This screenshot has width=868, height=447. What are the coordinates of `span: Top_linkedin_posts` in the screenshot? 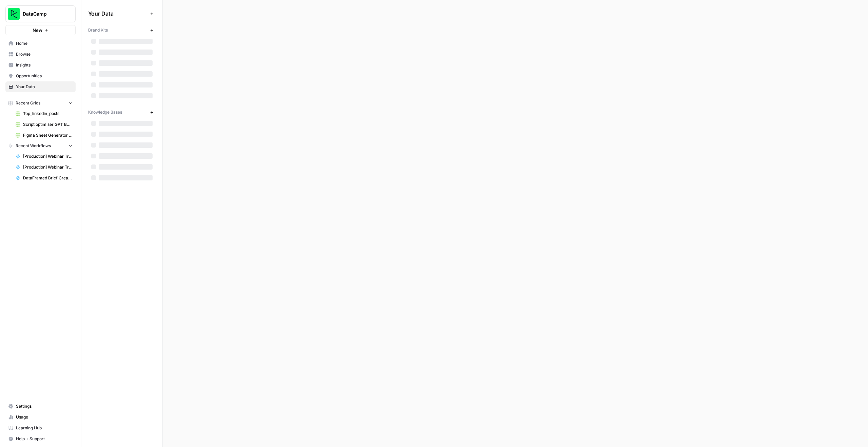 It's located at (48, 113).